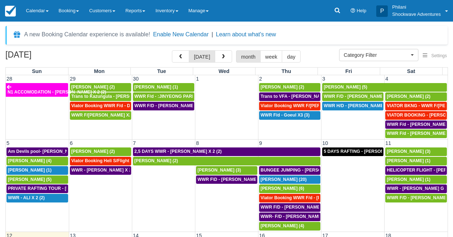 This screenshot has width=453, height=237. Describe the element at coordinates (164, 97) in the screenshot. I see `a: WWR F/d - :JINYEONG PARK X 4 (4)` at that location.